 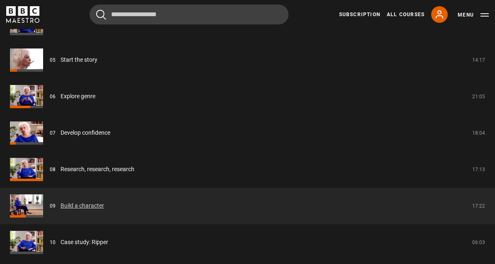 I want to click on a: Research, research, research, so click(x=97, y=169).